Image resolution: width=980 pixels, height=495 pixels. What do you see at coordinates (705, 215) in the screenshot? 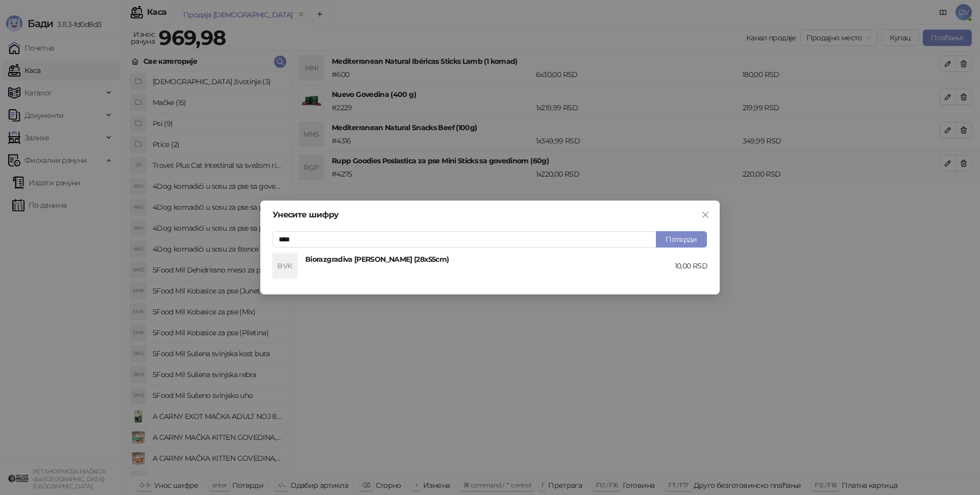
I see `span: Close` at bounding box center [705, 215].